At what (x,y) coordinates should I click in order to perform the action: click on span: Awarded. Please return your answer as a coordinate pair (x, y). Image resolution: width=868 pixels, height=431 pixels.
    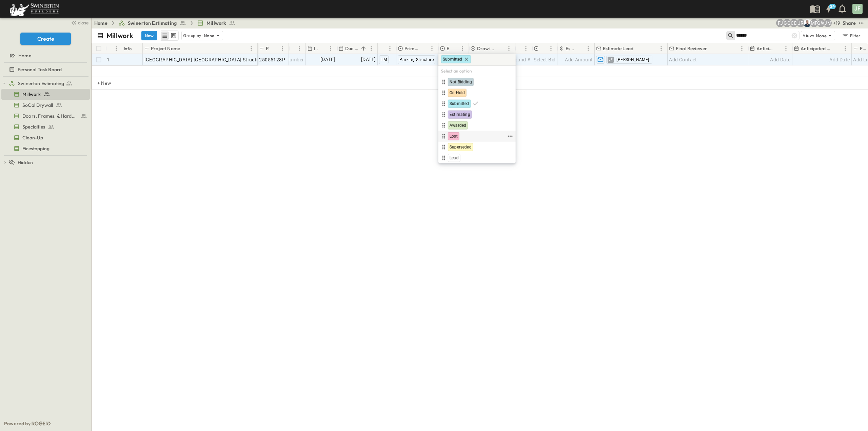
    Looking at the image, I should click on (458, 125).